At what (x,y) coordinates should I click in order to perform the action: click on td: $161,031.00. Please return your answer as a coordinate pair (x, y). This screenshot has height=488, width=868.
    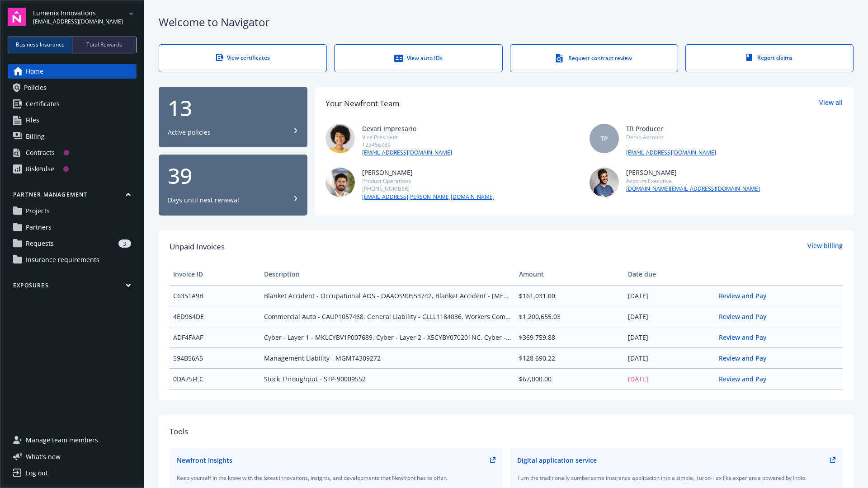
    Looking at the image, I should click on (570, 295).